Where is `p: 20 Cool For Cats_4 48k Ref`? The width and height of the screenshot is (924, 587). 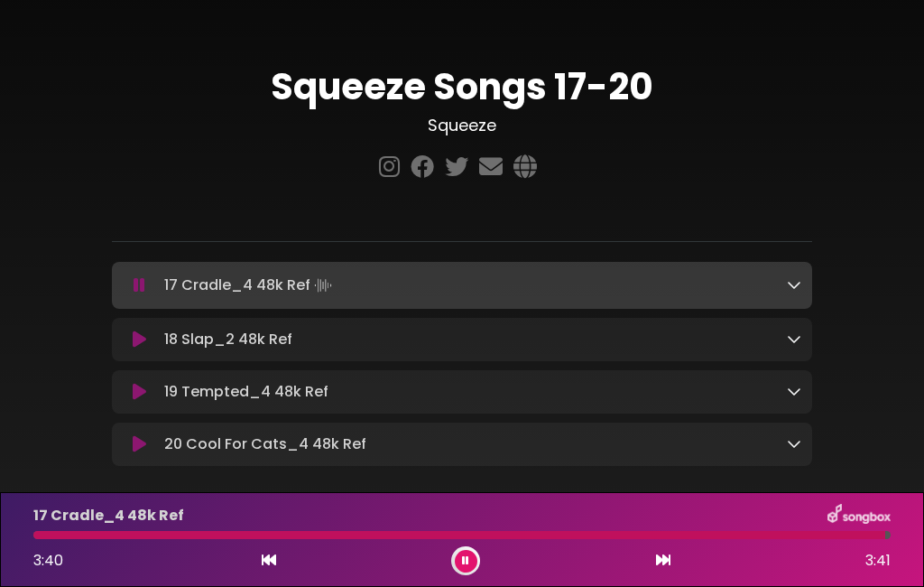
p: 20 Cool For Cats_4 48k Ref is located at coordinates (265, 444).